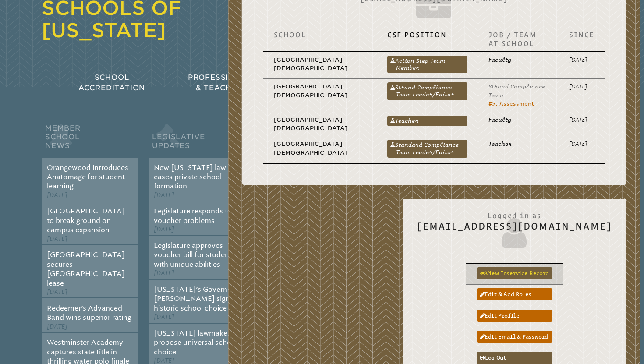 The height and width of the screenshot is (364, 644). Describe the element at coordinates (511, 103) in the screenshot. I see `a: #5. Assessment` at that location.